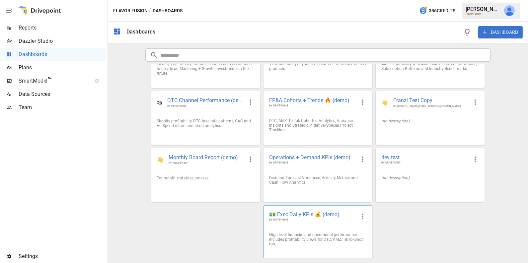  I want to click on button: Julie Wilton, so click(509, 11).